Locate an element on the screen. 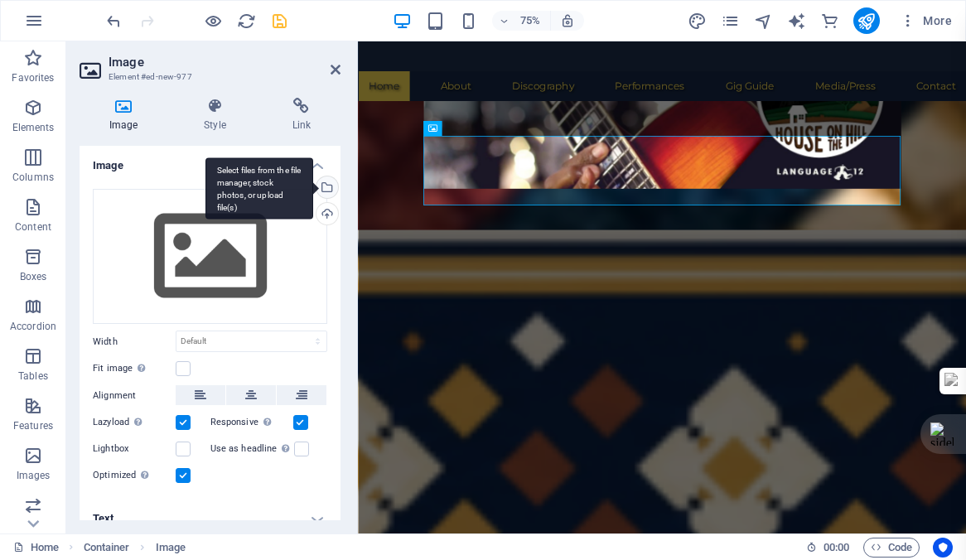 The image size is (966, 560). p: Images is located at coordinates (33, 475).